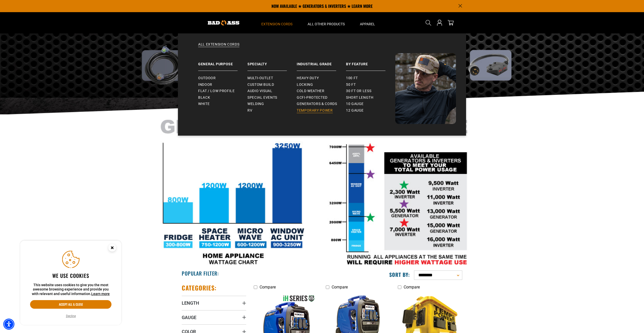 The width and height of the screenshot is (644, 333). What do you see at coordinates (223, 104) in the screenshot?
I see `a: White` at bounding box center [223, 104].